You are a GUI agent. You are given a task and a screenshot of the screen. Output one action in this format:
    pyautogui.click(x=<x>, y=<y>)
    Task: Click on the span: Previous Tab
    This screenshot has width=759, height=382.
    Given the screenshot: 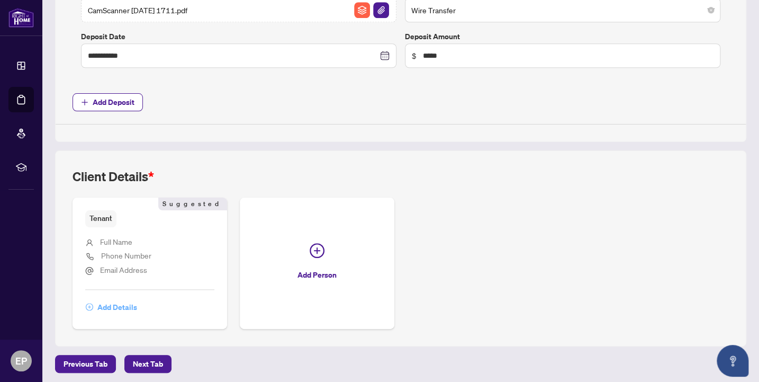 What is the action you would take?
    pyautogui.click(x=85, y=364)
    